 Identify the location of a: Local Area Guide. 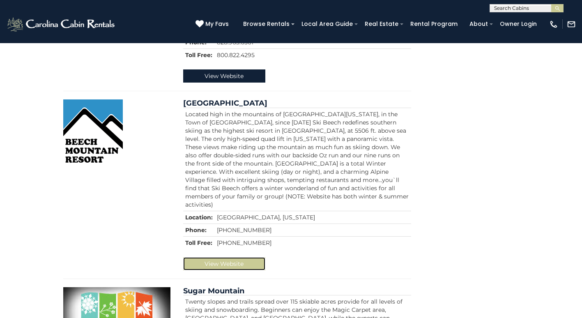
(327, 24).